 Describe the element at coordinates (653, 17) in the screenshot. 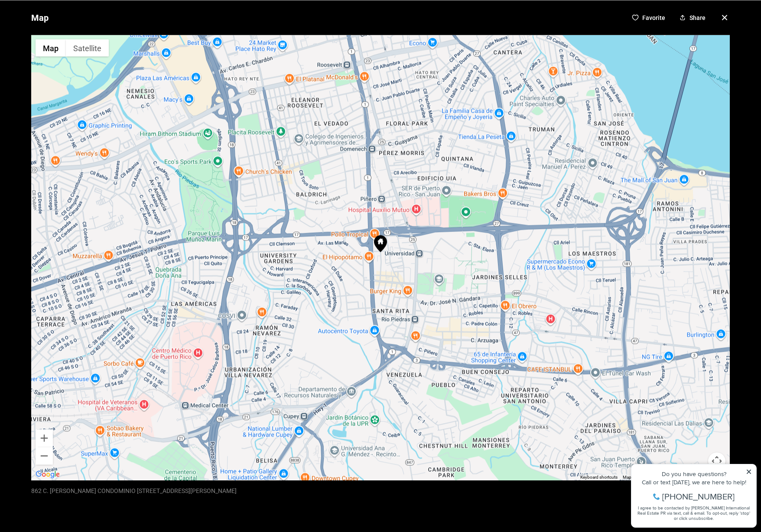

I see `p: Favorite` at that location.